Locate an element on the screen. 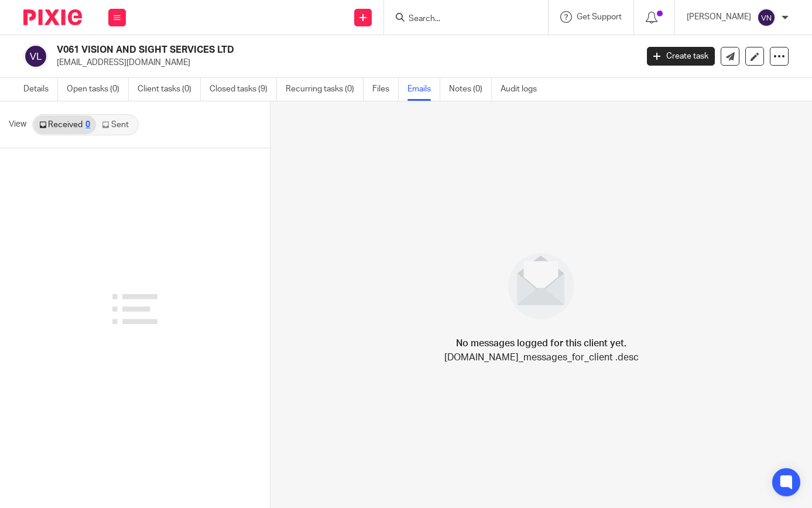 This screenshot has height=508, width=812. a: Sent is located at coordinates (117, 125).